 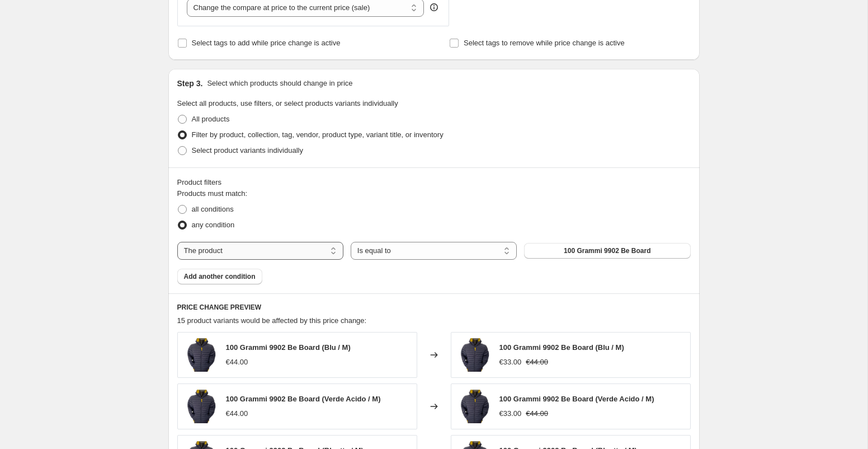 What do you see at coordinates (607, 251) in the screenshot?
I see `span: 100 Grammi 9902 Be Board` at bounding box center [607, 251].